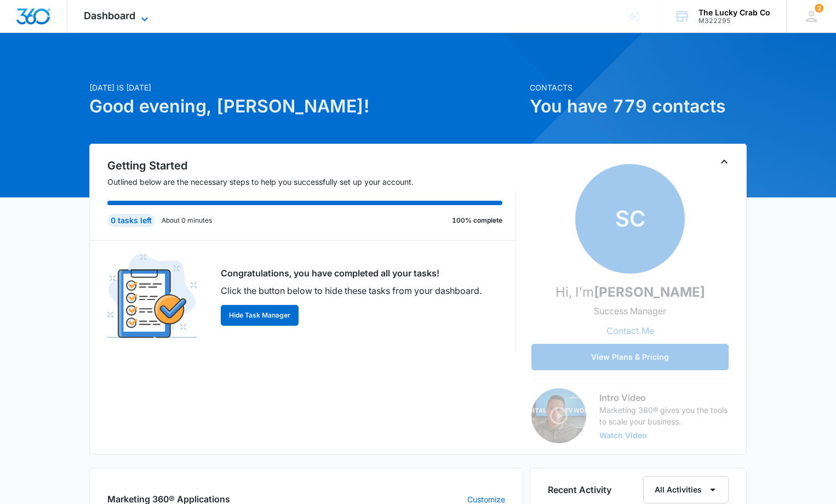  What do you see at coordinates (580, 490) in the screenshot?
I see `h6: Recent Activity` at bounding box center [580, 490].